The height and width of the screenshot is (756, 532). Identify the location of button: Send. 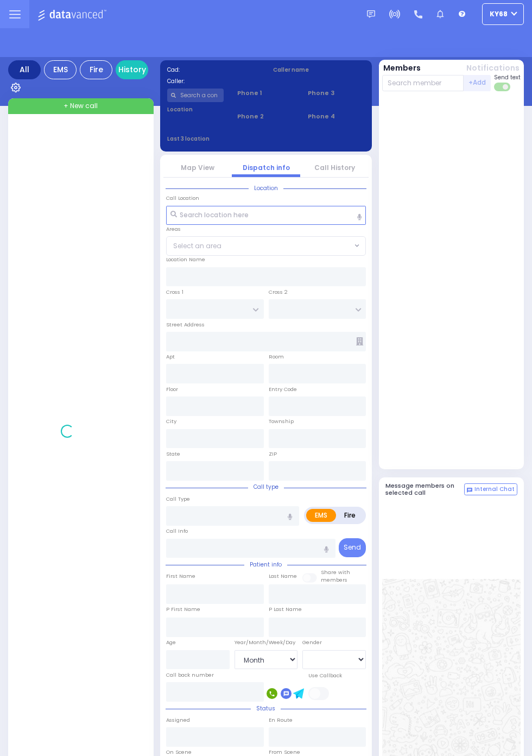
(352, 548).